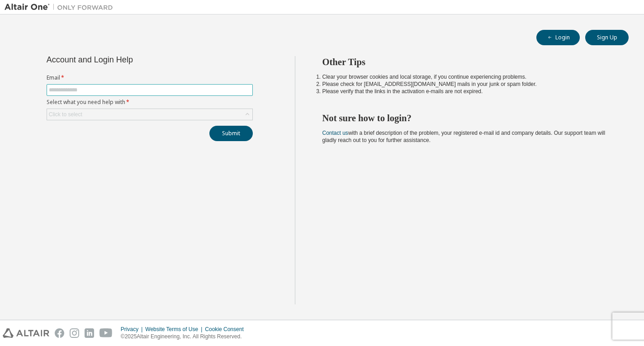  What do you see at coordinates (607, 38) in the screenshot?
I see `button: Sign Up` at bounding box center [607, 38].